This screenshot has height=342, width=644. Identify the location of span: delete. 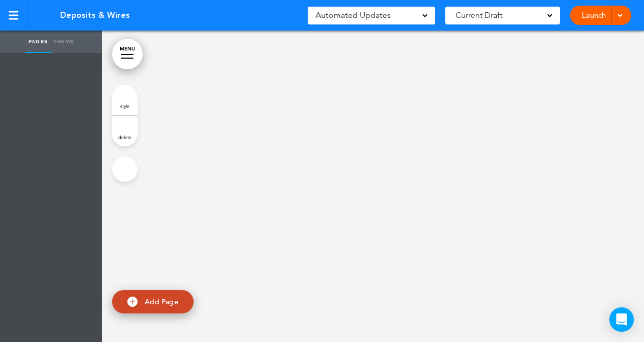
(125, 137).